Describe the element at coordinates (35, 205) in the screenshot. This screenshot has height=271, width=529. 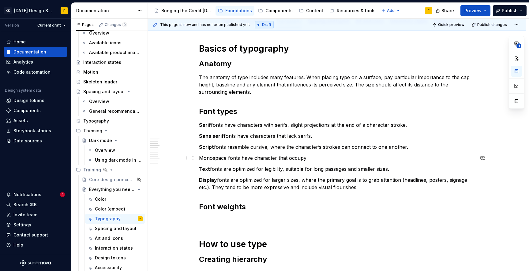
I see `button: Search ⌘K` at that location.